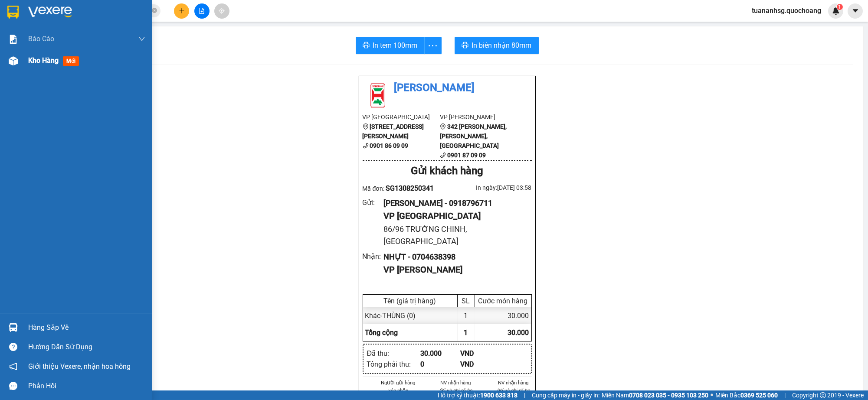 The height and width of the screenshot is (400, 868). What do you see at coordinates (410, 301) in the screenshot?
I see `div: Tên (giá trị hàng)` at bounding box center [410, 301].